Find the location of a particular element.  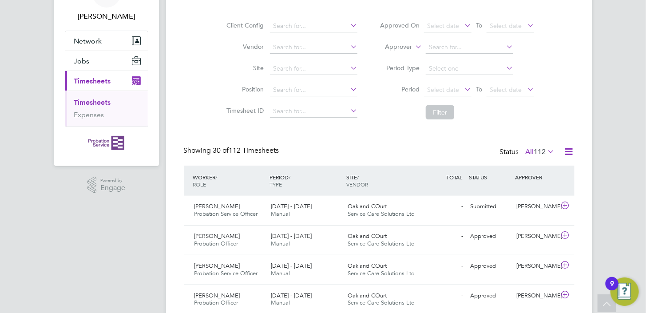

div: PERIOD is located at coordinates (306, 181).